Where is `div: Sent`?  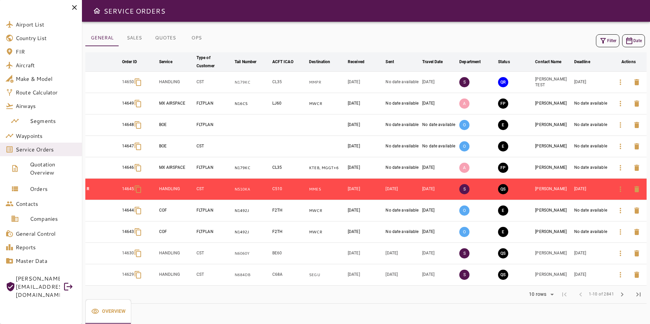 div: Sent is located at coordinates (389, 62).